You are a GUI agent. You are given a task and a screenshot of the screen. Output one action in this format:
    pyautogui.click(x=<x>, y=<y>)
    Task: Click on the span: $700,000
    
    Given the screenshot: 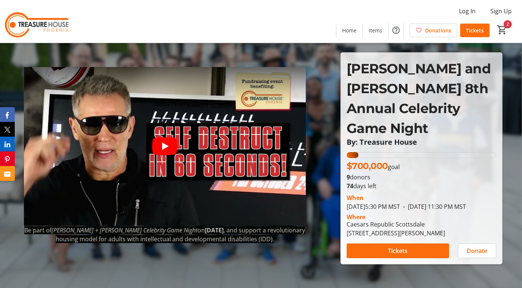 What is the action you would take?
    pyautogui.click(x=367, y=166)
    